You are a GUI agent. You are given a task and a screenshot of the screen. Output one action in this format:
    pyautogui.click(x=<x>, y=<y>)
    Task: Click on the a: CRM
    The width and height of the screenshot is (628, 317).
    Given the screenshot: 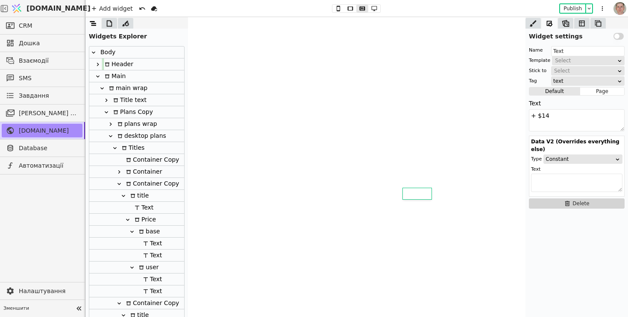 What is the action you would take?
    pyautogui.click(x=42, y=26)
    